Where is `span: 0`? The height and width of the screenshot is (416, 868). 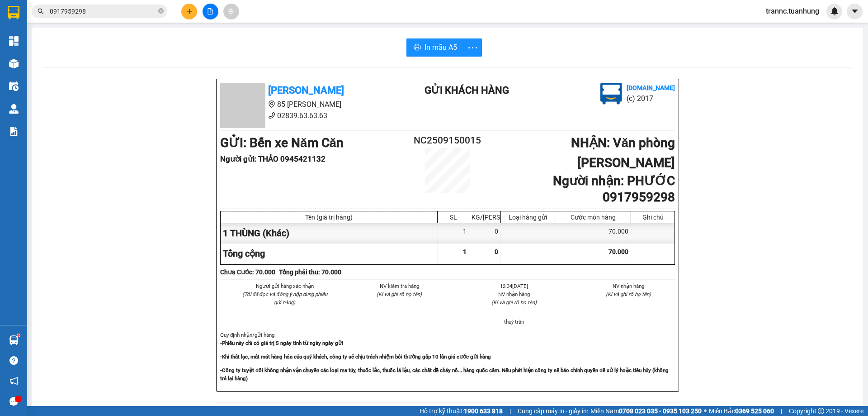
span: 0 is located at coordinates (496, 251).